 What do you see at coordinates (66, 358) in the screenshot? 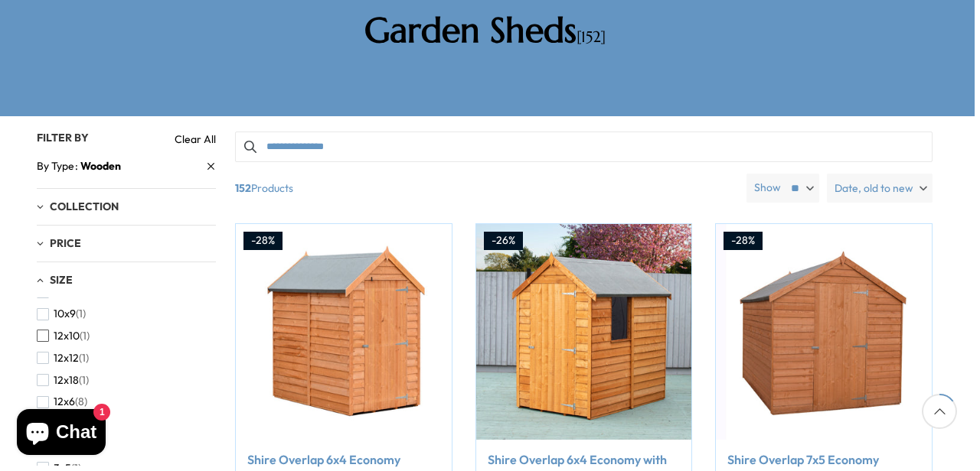
I see `span: 12x12` at bounding box center [66, 358].